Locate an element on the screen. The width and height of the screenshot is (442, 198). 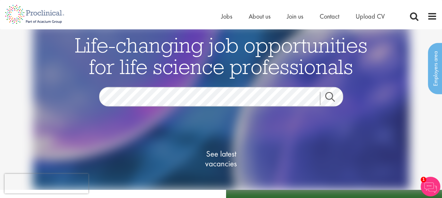
span: See latest vacancies is located at coordinates (221, 159).